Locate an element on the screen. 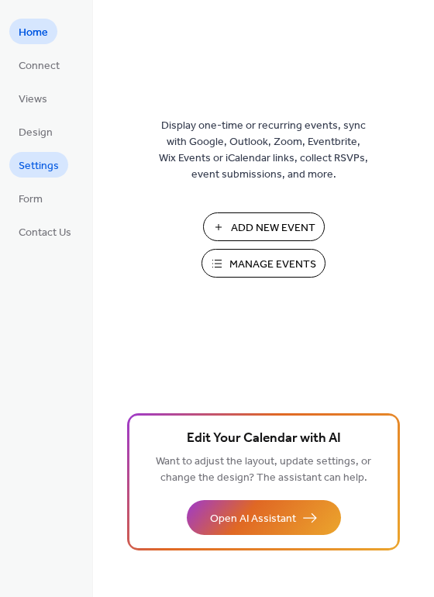  span: Open AI Assistant is located at coordinates (253, 519).